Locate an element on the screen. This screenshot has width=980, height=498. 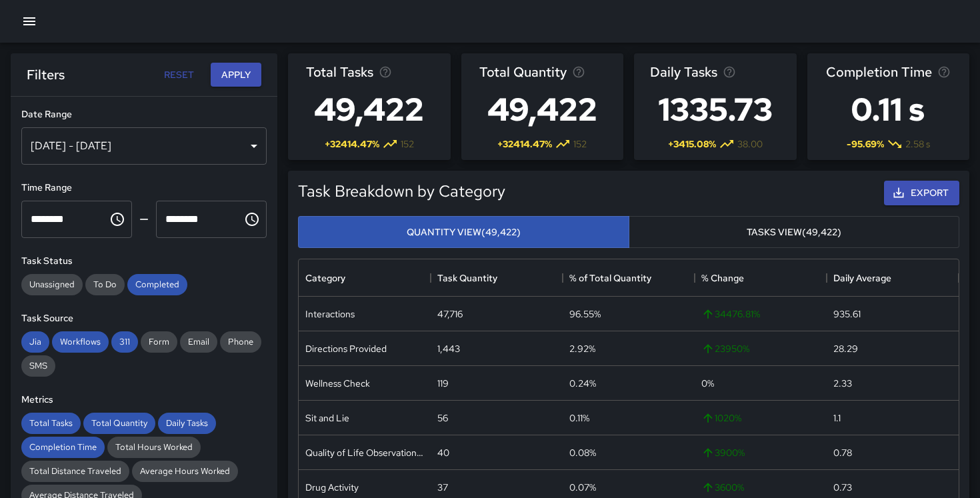
span: Form is located at coordinates (159, 342).